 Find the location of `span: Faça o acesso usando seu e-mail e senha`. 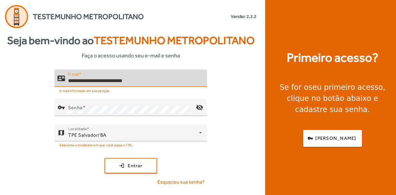

span: Faça o acesso usando seu e-mail e senha is located at coordinates (131, 55).